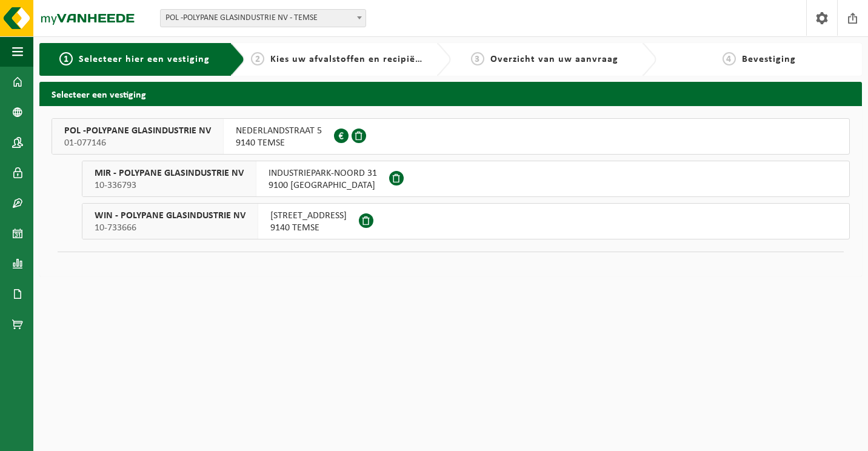  I want to click on span: Bevestiging, so click(768, 59).